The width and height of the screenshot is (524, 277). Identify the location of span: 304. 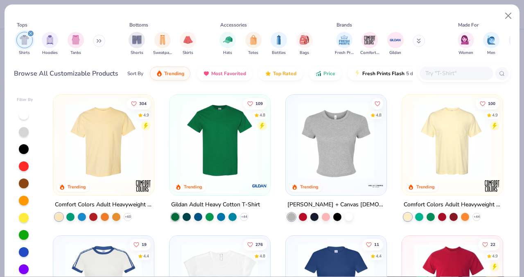
(143, 104).